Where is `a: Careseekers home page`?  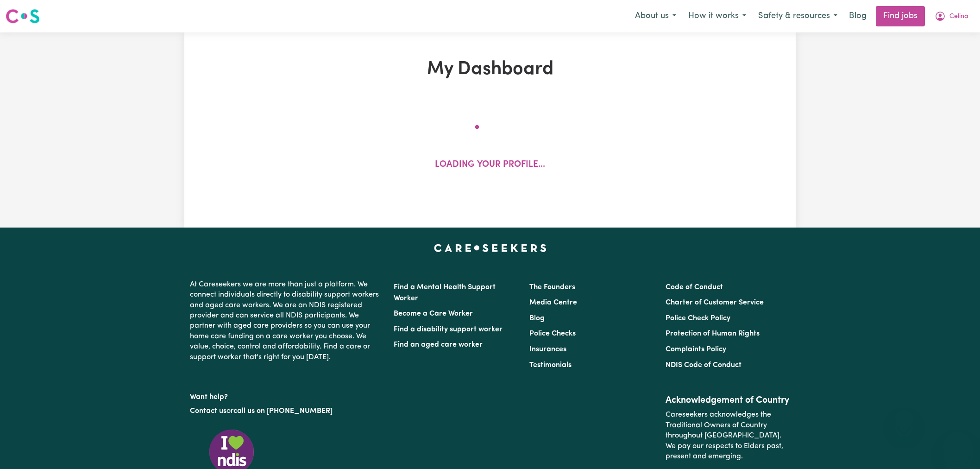
a: Careseekers home page is located at coordinates (490, 247).